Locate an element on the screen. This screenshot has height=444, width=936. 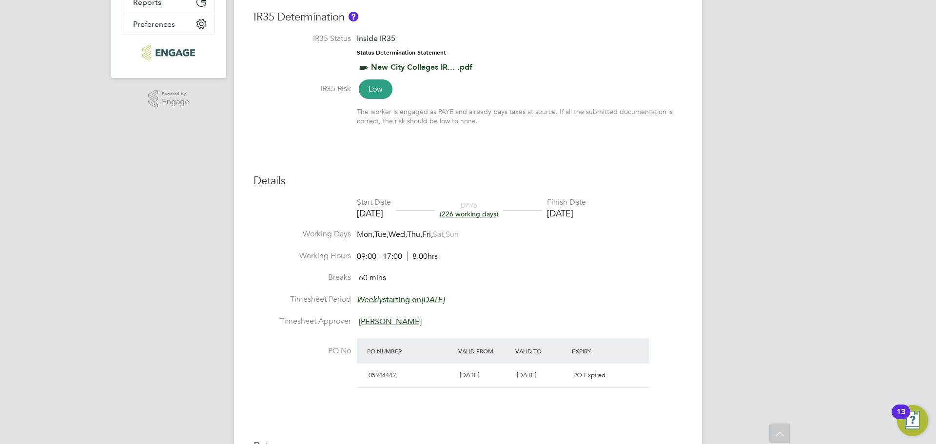
span: Powered by is located at coordinates (176, 94).